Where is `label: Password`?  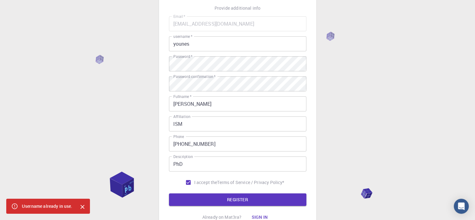
label: Password is located at coordinates (183, 56).